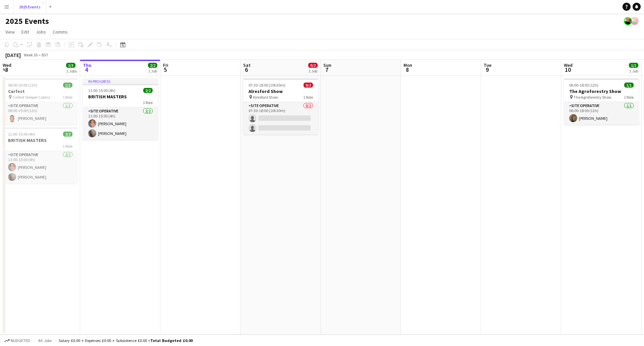 This screenshot has width=644, height=346. What do you see at coordinates (408, 65) in the screenshot?
I see `span: Mon` at bounding box center [408, 65].